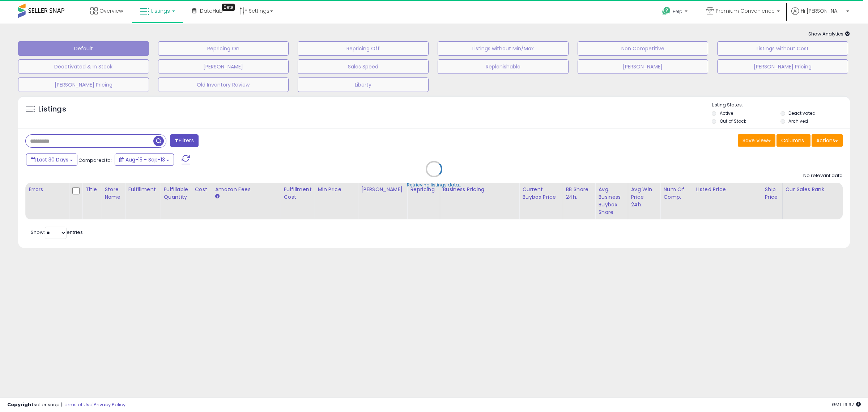  I want to click on span: Overview, so click(111, 10).